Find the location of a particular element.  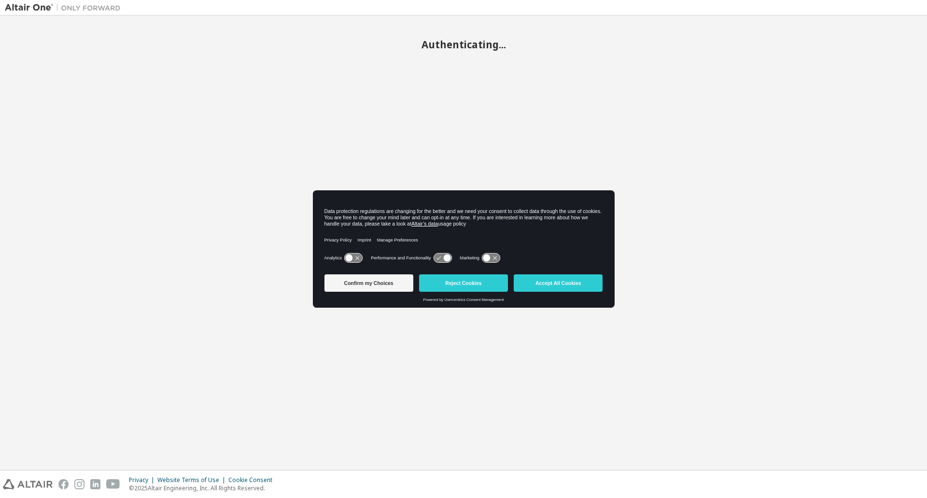

img: instagram.svg is located at coordinates (79, 484).